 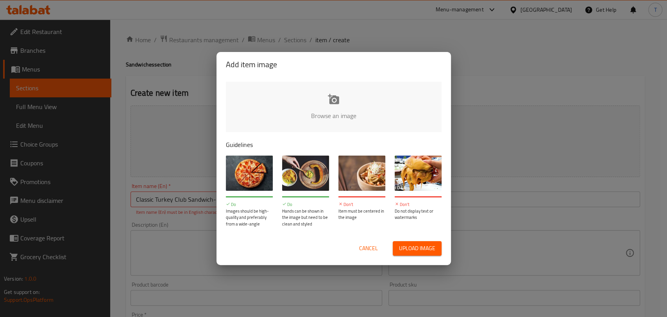 What do you see at coordinates (369, 248) in the screenshot?
I see `span: Cancel` at bounding box center [369, 248].